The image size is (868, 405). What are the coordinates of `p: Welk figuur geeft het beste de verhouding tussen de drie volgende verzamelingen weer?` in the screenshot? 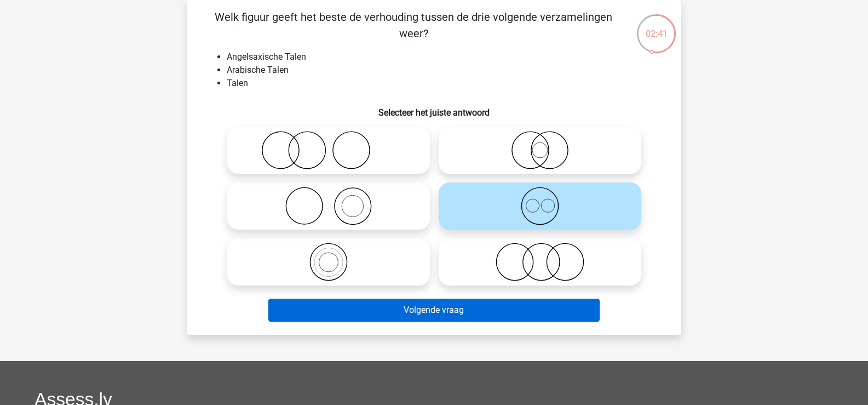 It's located at (413, 25).